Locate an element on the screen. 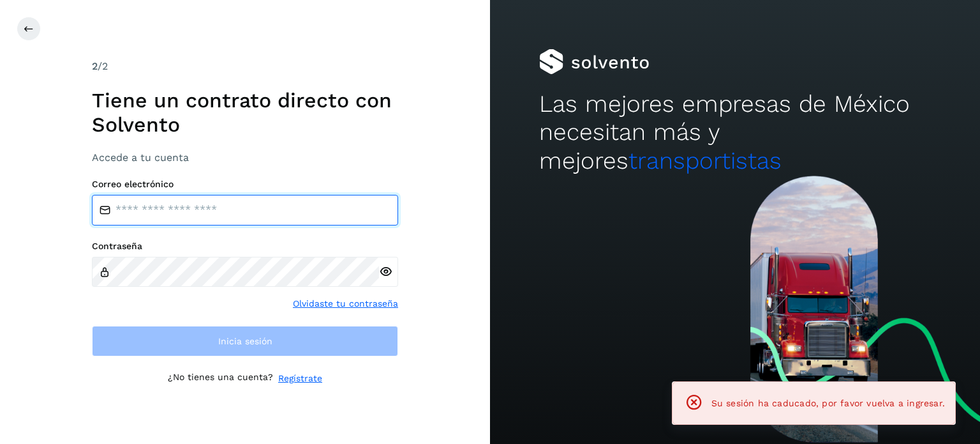  label: Correo electrónico is located at coordinates (245, 184).